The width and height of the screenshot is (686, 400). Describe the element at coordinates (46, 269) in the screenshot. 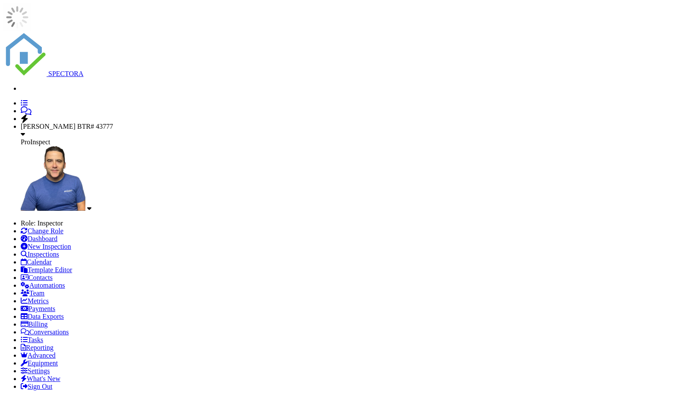

I see `a: Template Editor` at that location.